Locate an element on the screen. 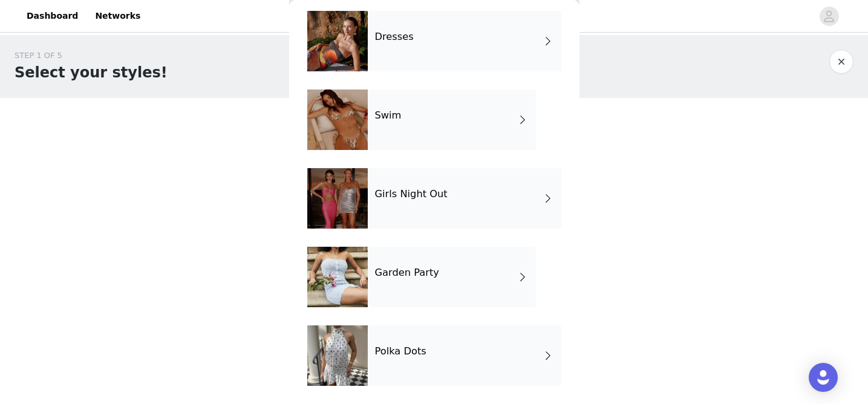 Image resolution: width=868 pixels, height=404 pixels. a: Dashboard is located at coordinates (52, 16).